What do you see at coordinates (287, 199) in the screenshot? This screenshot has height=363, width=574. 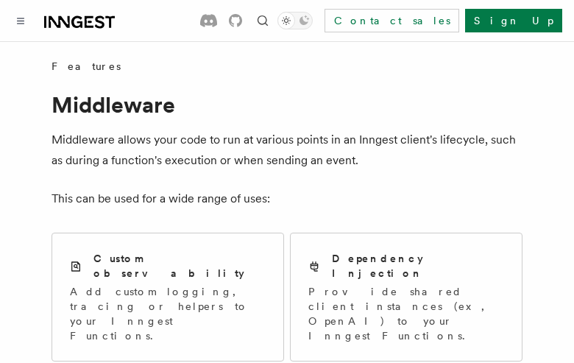 I see `p: This can be used for a wide range of uses:` at bounding box center [287, 199].